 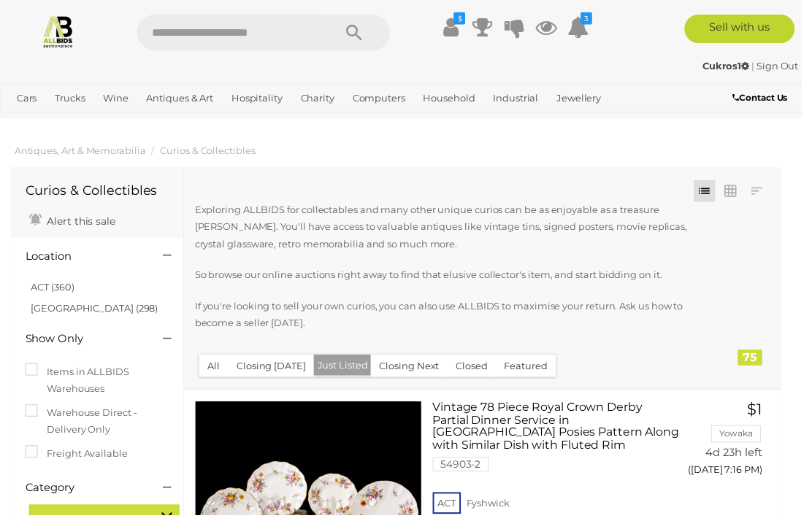 What do you see at coordinates (260, 99) in the screenshot?
I see `a: Hospitality` at bounding box center [260, 99].